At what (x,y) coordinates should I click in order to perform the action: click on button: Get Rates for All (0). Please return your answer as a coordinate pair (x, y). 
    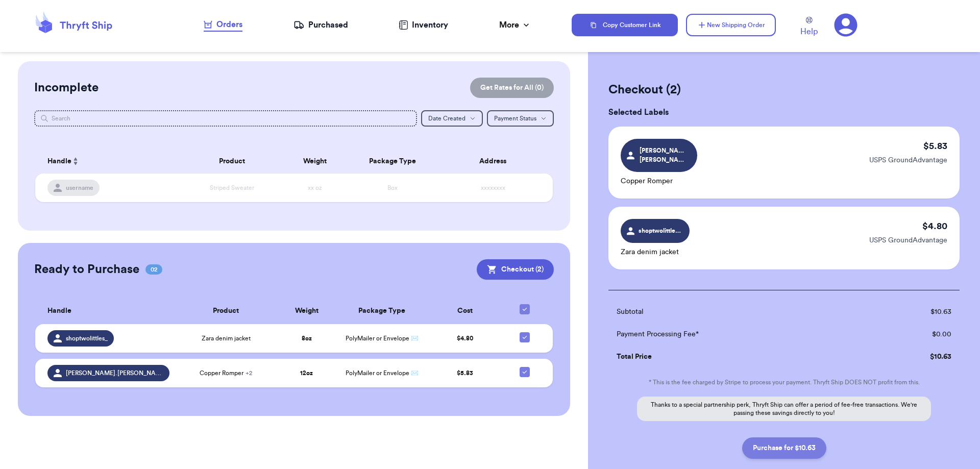
    Looking at the image, I should click on (512, 88).